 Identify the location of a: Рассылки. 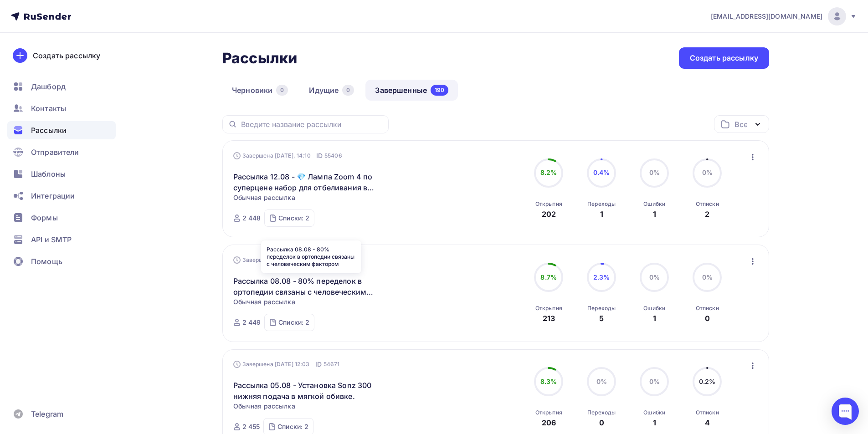
(61, 130).